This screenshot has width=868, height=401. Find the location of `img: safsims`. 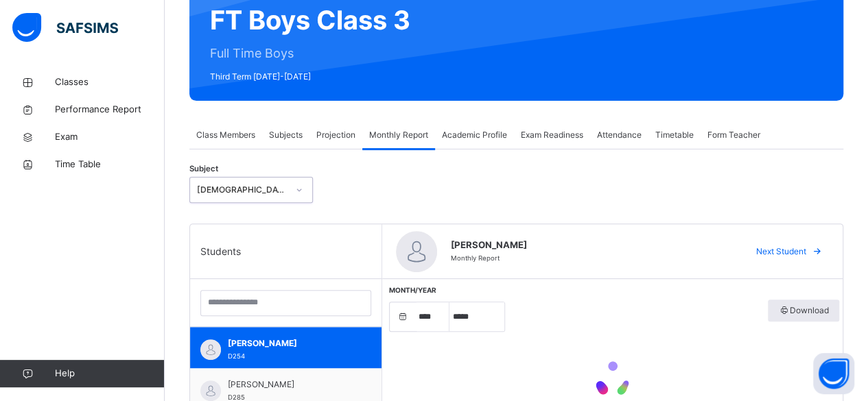

img: safsims is located at coordinates (65, 28).